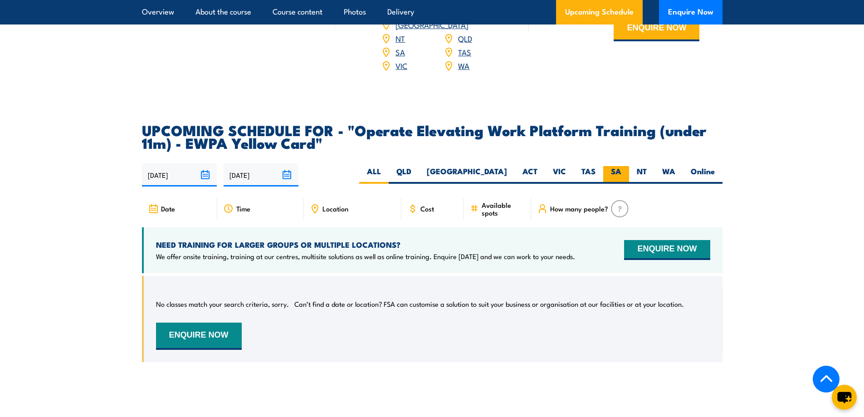 Image resolution: width=864 pixels, height=417 pixels. What do you see at coordinates (560, 175) in the screenshot?
I see `label: VIC` at bounding box center [560, 175].